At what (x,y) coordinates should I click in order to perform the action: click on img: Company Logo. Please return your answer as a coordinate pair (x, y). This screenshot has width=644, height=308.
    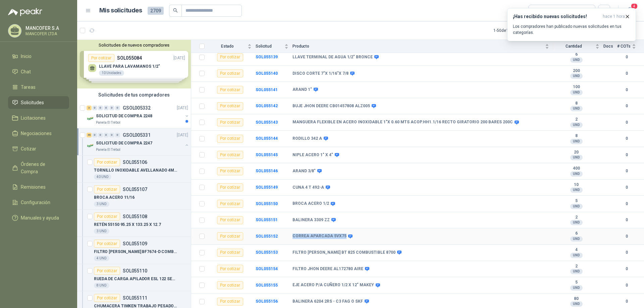
    Looking at the image, I should click on (90, 146).